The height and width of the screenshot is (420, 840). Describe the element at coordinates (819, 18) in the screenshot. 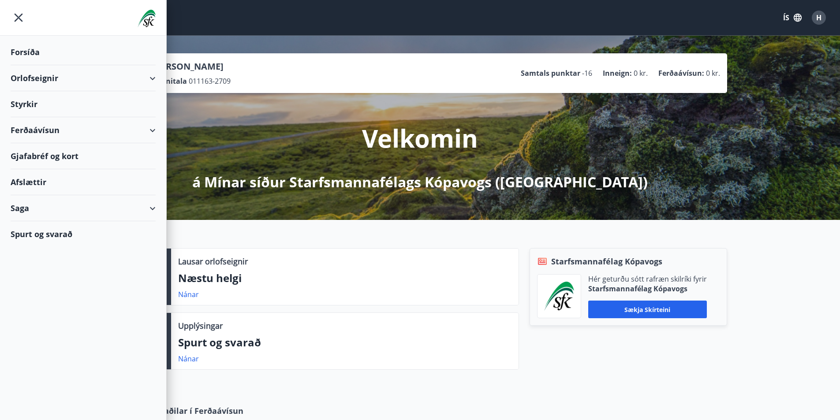

I see `button: H` at that location.